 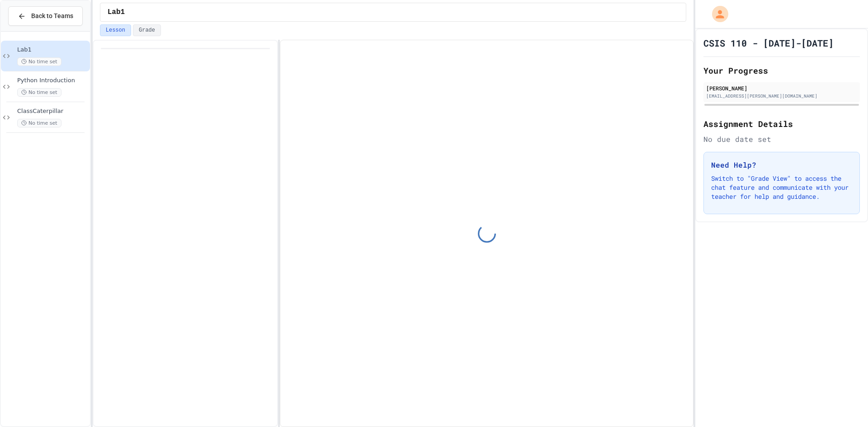 I want to click on span: ClassCaterpillar, so click(x=53, y=111).